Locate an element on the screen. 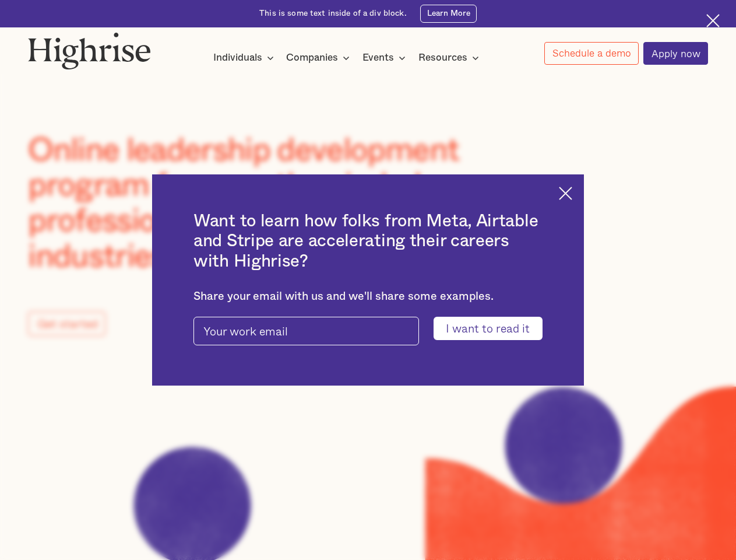  div: This is some text inside of a div block. is located at coordinates (333, 13).